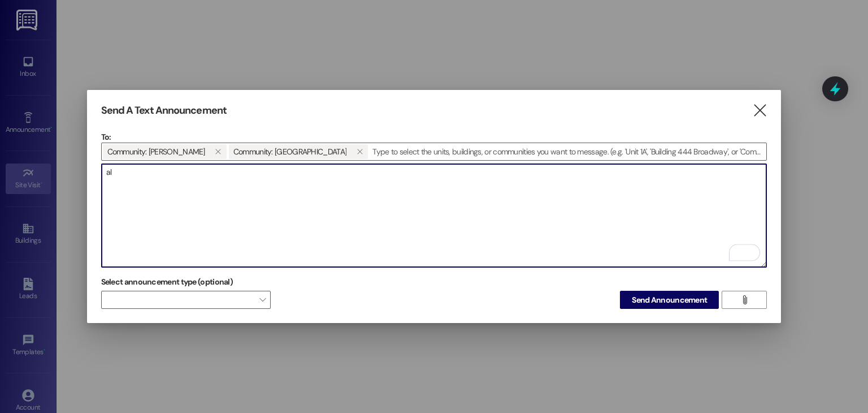  What do you see at coordinates (290, 151) in the screenshot?
I see `span: Community: Terrace Gardens` at bounding box center [290, 151].